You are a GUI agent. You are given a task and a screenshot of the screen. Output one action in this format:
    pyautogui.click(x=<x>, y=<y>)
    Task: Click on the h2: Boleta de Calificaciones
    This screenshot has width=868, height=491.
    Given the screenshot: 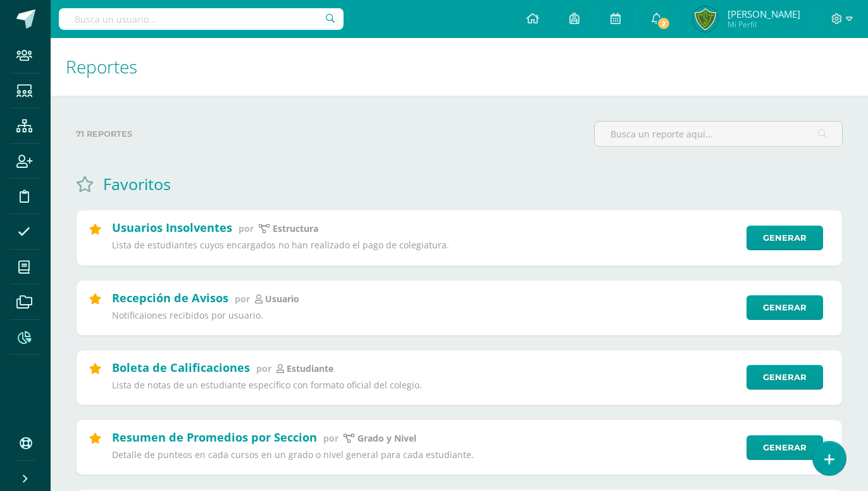 What is the action you would take?
    pyautogui.click(x=181, y=368)
    